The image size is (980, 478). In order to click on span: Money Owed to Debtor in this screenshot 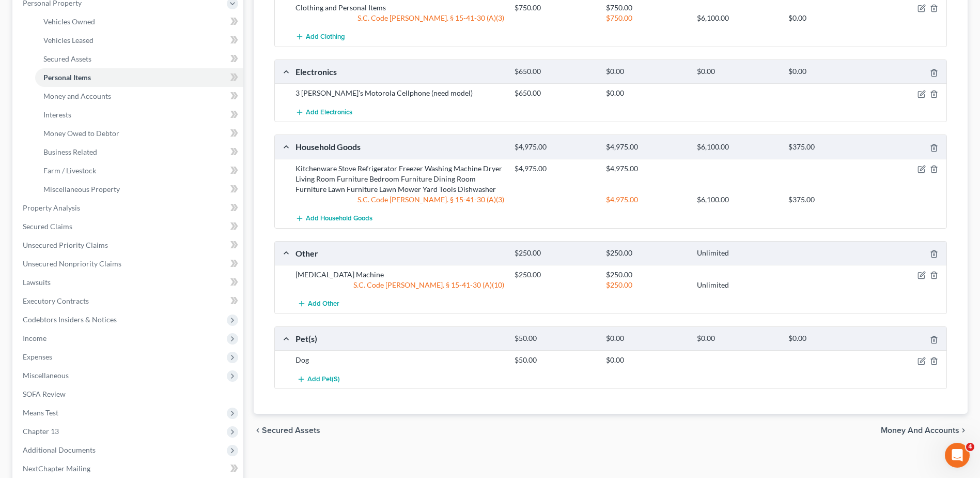, I will do `click(81, 133)`.